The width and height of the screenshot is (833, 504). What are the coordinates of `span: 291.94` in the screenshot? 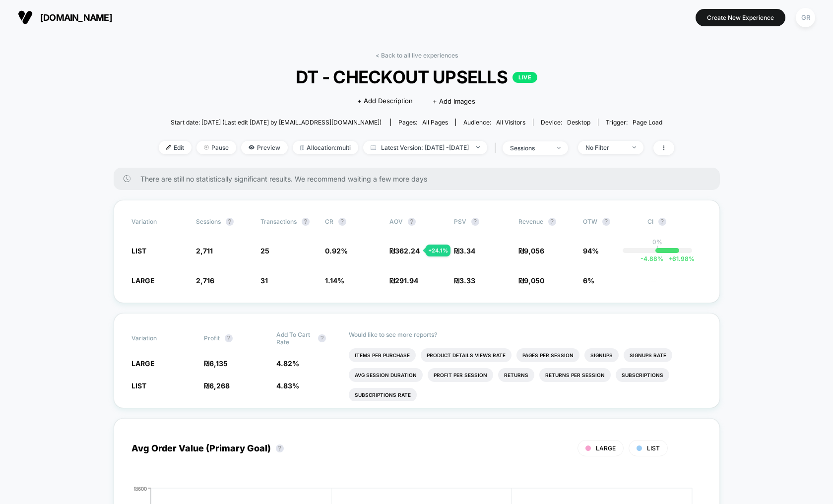 It's located at (407, 280).